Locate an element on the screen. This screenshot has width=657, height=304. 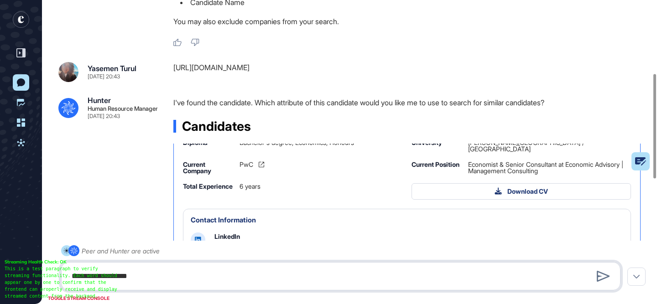
div: Hunter is located at coordinates (99, 100).